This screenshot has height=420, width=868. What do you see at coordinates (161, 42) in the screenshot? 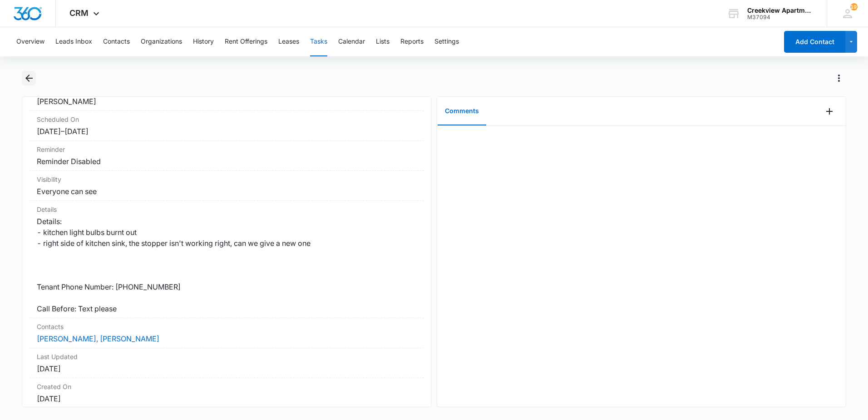
I see `button: Organizations` at bounding box center [161, 42].